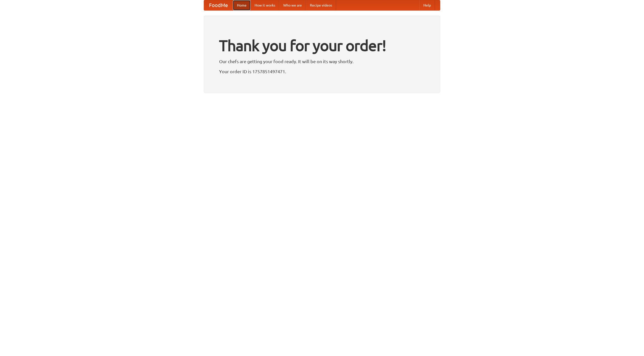 The height and width of the screenshot is (356, 644). What do you see at coordinates (428, 5) in the screenshot?
I see `a: Help` at bounding box center [428, 5].